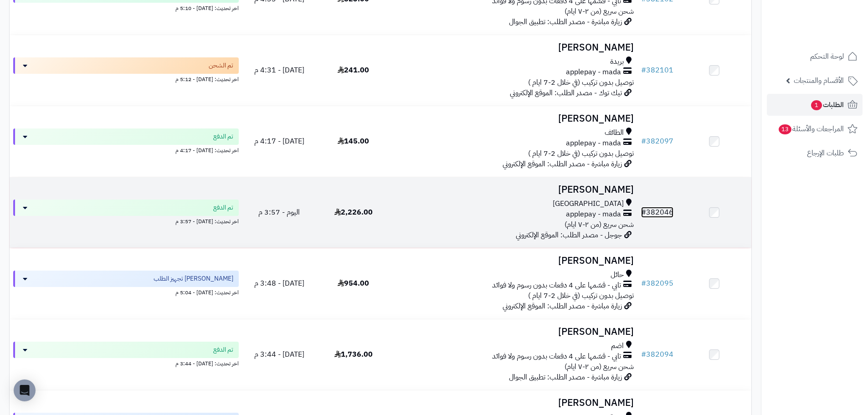 This screenshot has width=868, height=415. I want to click on span: تيك توك - مصدر الطلب: الموقع الإلكتروني, so click(566, 93).